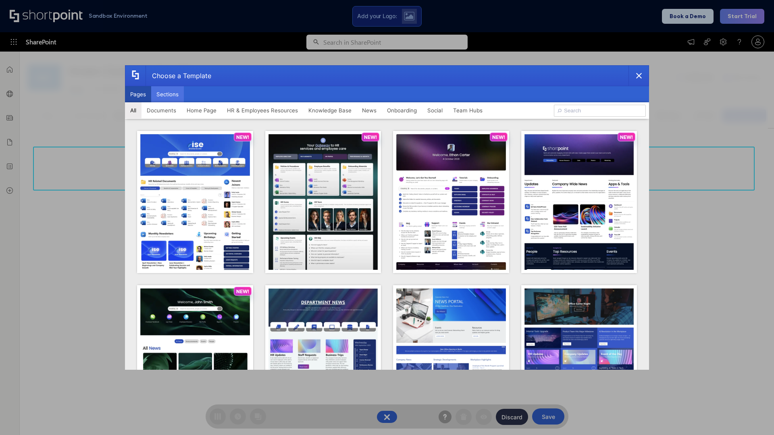 Image resolution: width=774 pixels, height=435 pixels. Describe the element at coordinates (754, 416) in the screenshot. I see `div: Chat Widget` at that location.